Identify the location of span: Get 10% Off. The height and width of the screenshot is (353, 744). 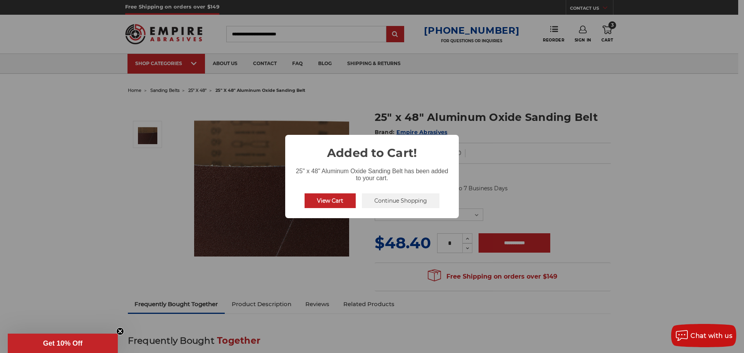
(63, 343).